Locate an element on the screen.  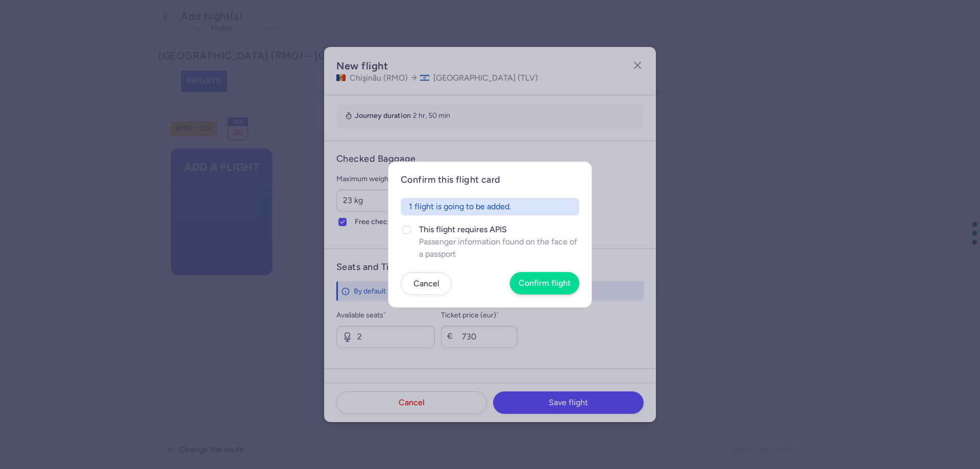
span: Confirm flight is located at coordinates (545, 283).